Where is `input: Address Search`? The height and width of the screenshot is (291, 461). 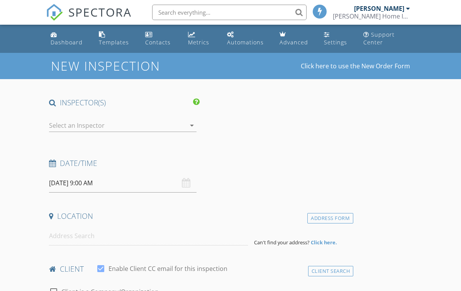
input: Address Search is located at coordinates (148, 236).